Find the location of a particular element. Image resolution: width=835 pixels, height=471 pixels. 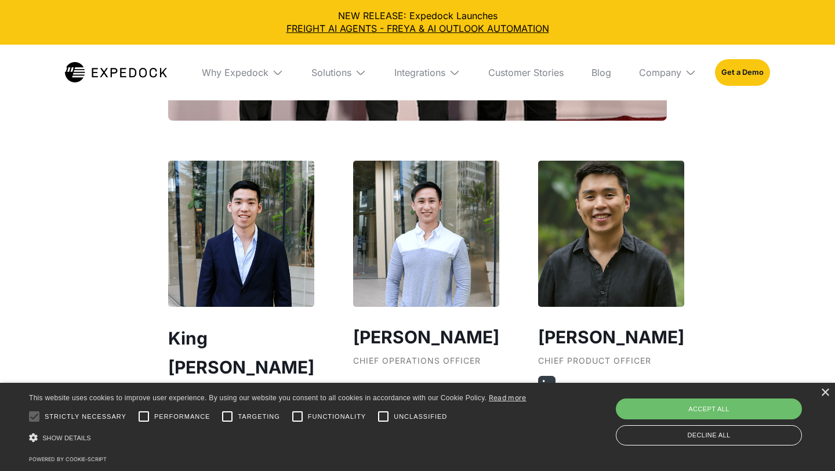

a: Customer Stories is located at coordinates (526, 72).